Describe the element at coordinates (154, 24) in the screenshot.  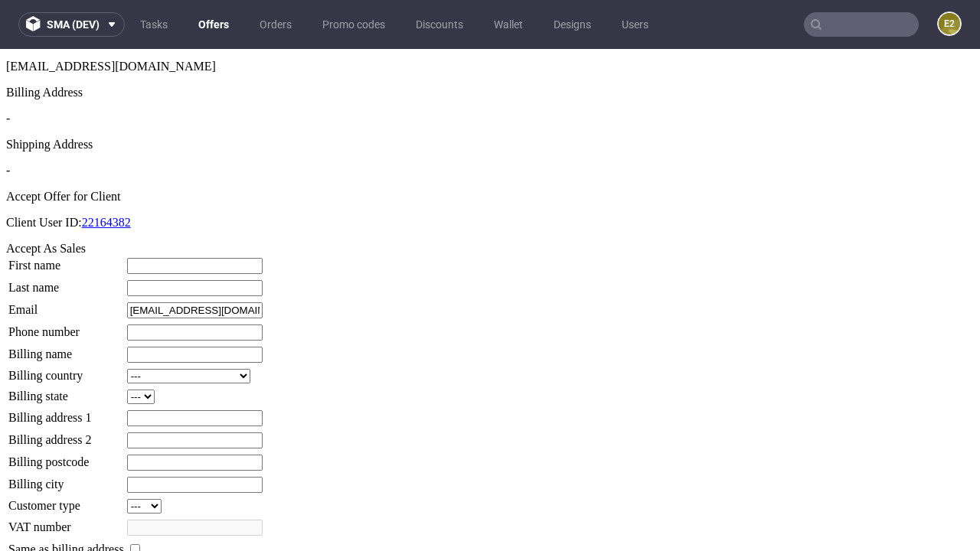
I see `a: Tasks` at that location.